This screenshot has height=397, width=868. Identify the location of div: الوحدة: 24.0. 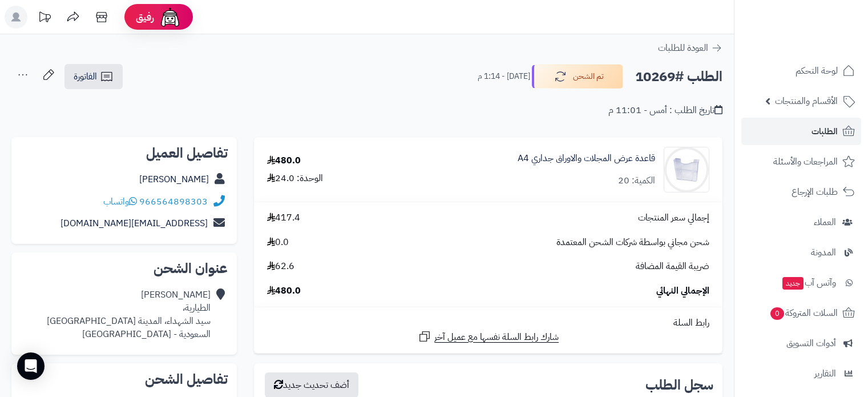
(295, 178).